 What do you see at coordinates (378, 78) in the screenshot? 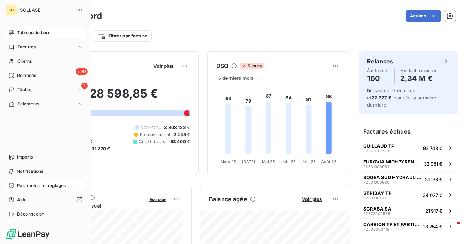
I see `h4: 160` at bounding box center [378, 78].